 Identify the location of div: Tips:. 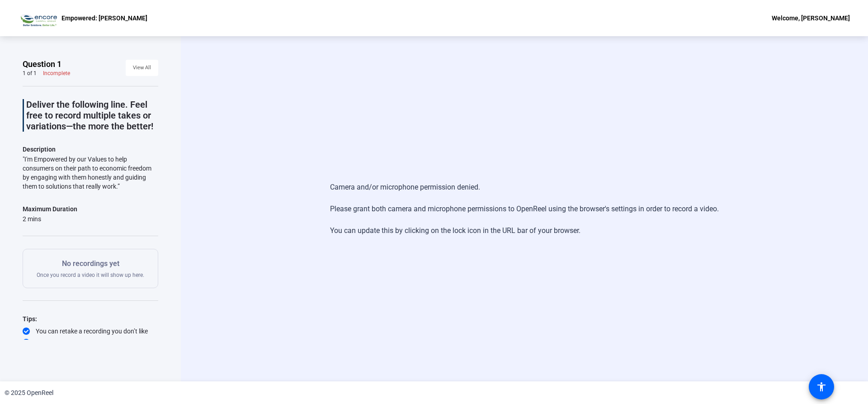
(90, 319).